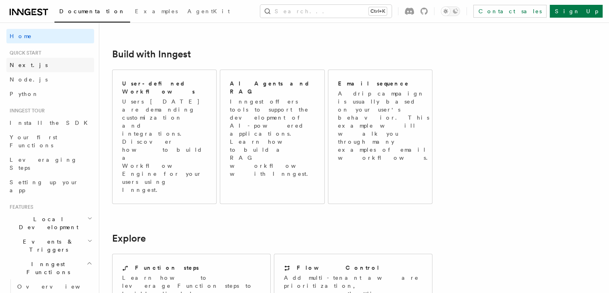 This screenshot has width=609, height=293. Describe the element at coordinates (380, 136) in the screenshot. I see `a: Email sequenceA drip campaign is usually based on your user's behavior. This example will walk yo...` at that location.